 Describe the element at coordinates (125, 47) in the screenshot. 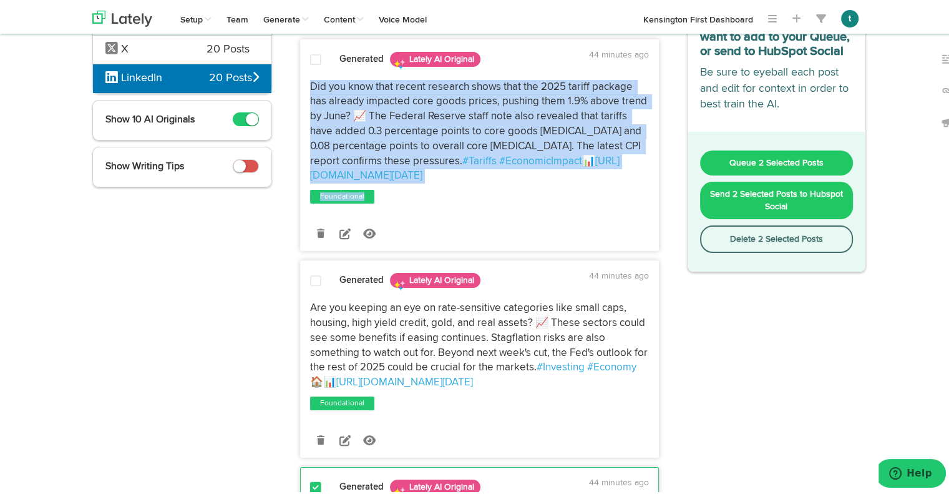

I see `span: X` at that location.